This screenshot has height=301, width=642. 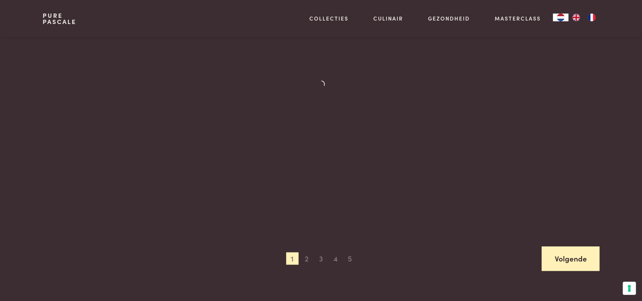 What do you see at coordinates (629, 288) in the screenshot?
I see `button: Uw voorkeuren voor toestemming voor trackingtechnologieën` at bounding box center [629, 288].